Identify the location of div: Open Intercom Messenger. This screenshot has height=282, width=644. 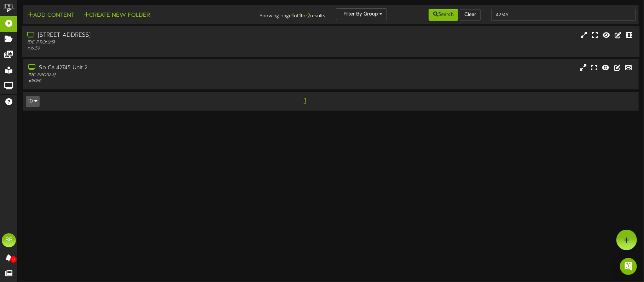
(629, 266).